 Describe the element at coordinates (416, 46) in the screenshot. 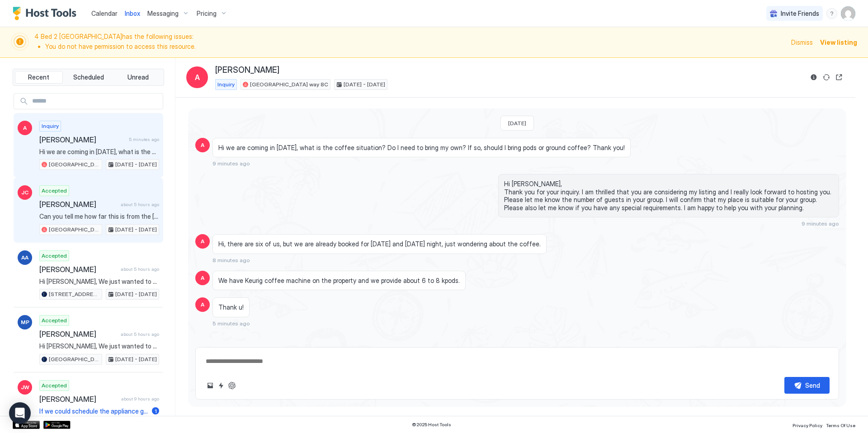

I see `li: You do not have permission to access this resource.` at that location.